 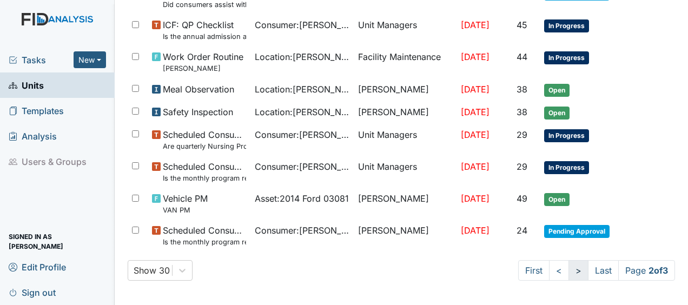 I want to click on td: Facility Maintenance, so click(x=405, y=62).